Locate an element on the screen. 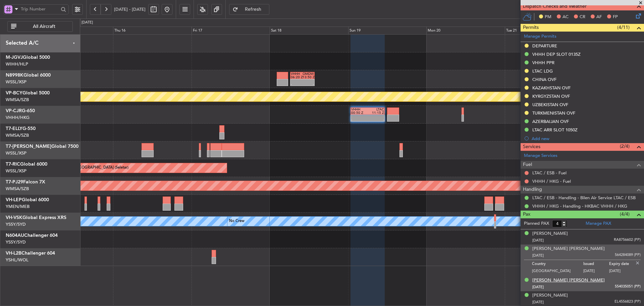 The width and height of the screenshot is (644, 306). span: (4/11) is located at coordinates (623, 27).